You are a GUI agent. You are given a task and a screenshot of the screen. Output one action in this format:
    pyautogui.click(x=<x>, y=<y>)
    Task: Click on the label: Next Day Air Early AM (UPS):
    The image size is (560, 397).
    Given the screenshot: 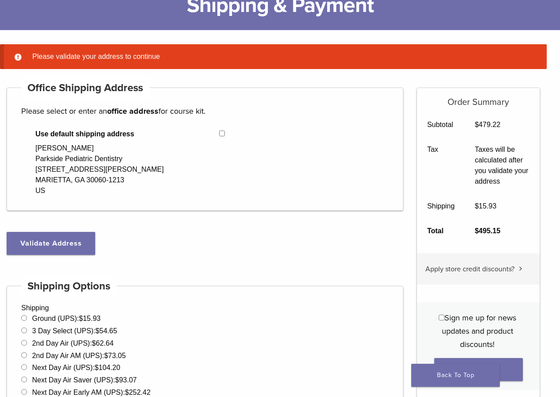 What is the action you would take?
    pyautogui.click(x=91, y=393)
    